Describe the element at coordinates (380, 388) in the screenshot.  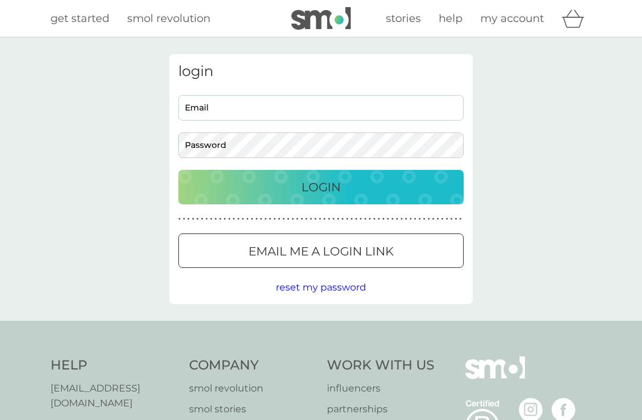
I see `p: influencers` at that location.